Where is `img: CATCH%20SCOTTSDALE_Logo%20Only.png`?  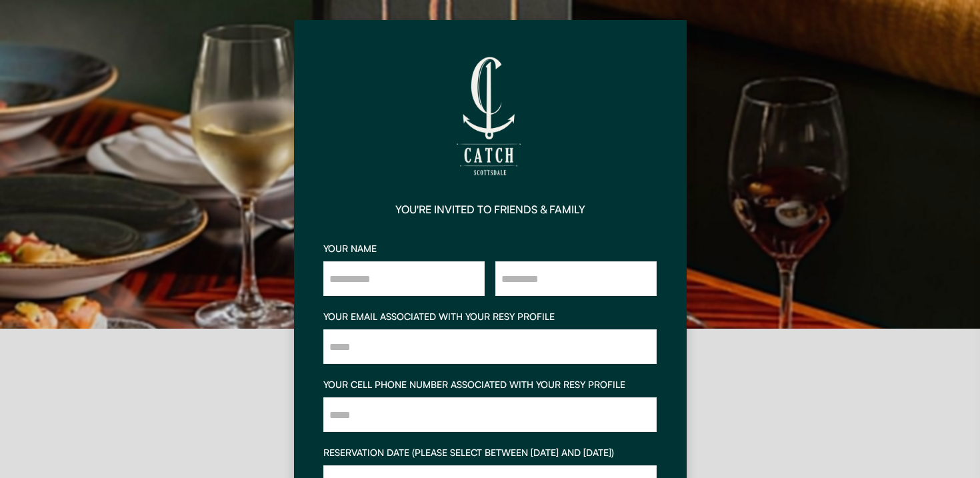 img: CATCH%20SCOTTSDALE_Logo%20Only.png is located at coordinates (490, 116).